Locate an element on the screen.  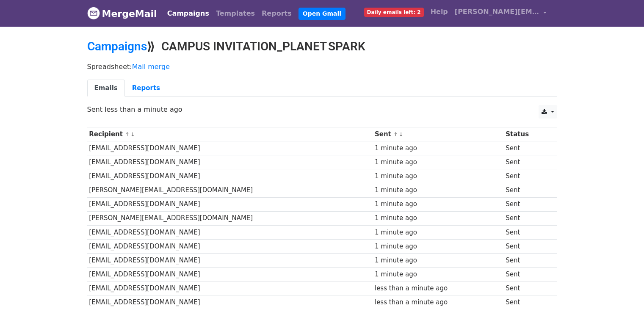
p: Spreadsheet: is located at coordinates (322, 66).